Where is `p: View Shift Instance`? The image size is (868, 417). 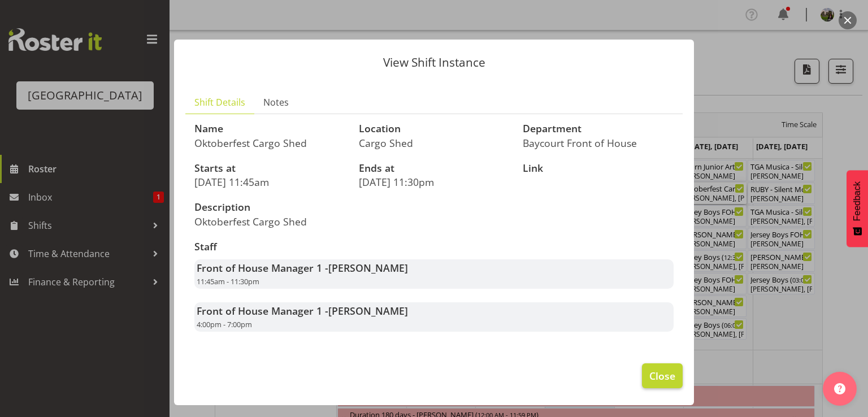 p: View Shift Instance is located at coordinates (434, 62).